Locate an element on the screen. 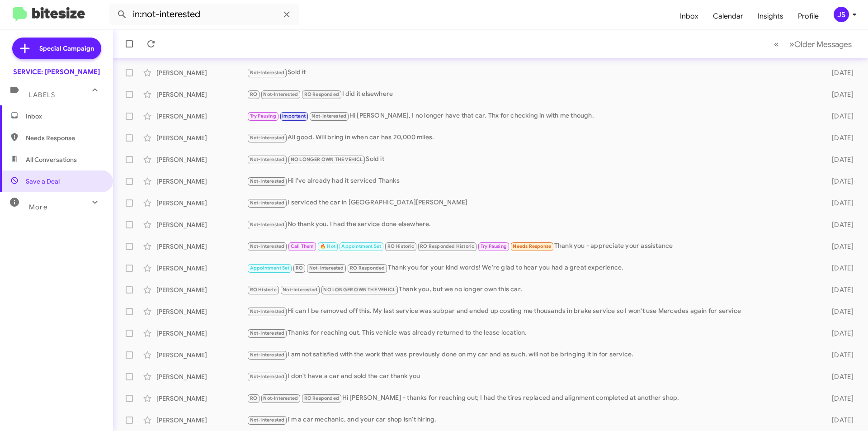  button: Previous is located at coordinates (776, 44).